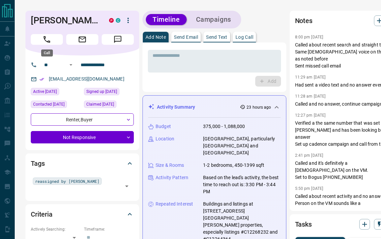 The width and height of the screenshot is (381, 239). Describe the element at coordinates (176, 107) in the screenshot. I see `p: Activity Summary` at that location.